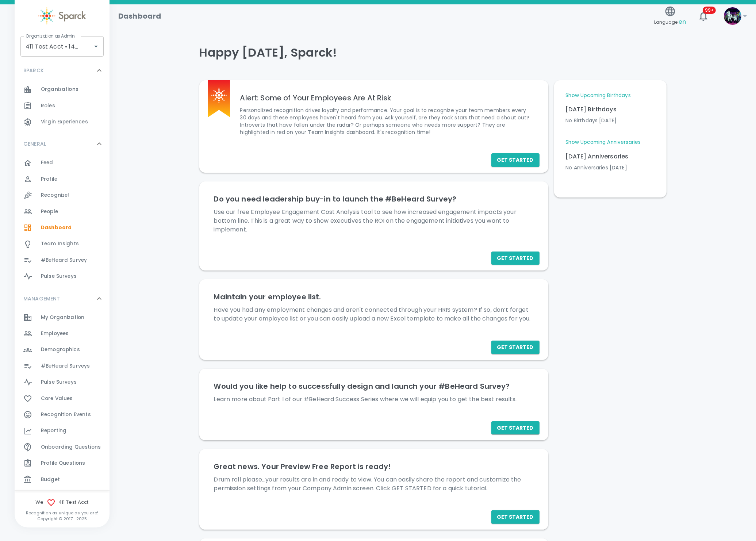 This screenshot has height=541, width=756. What do you see at coordinates (63, 463) in the screenshot?
I see `span: Profile Questions` at bounding box center [63, 463].